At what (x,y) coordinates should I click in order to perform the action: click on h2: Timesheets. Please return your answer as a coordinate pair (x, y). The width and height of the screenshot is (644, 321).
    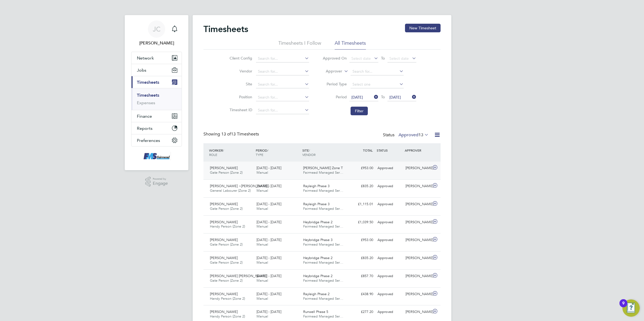
    Looking at the image, I should click on (226, 29).